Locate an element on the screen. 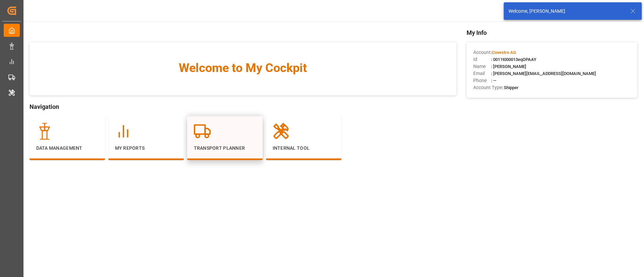  span: Navigation is located at coordinates (243, 107).